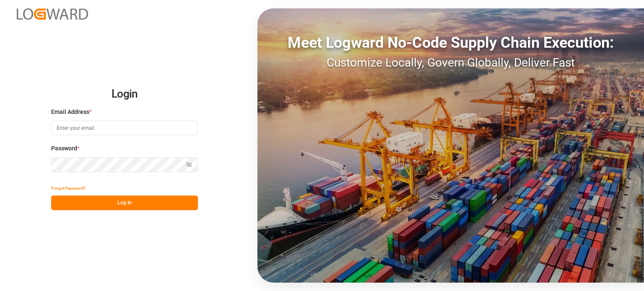  What do you see at coordinates (70, 112) in the screenshot?
I see `span: Email Address` at bounding box center [70, 112].